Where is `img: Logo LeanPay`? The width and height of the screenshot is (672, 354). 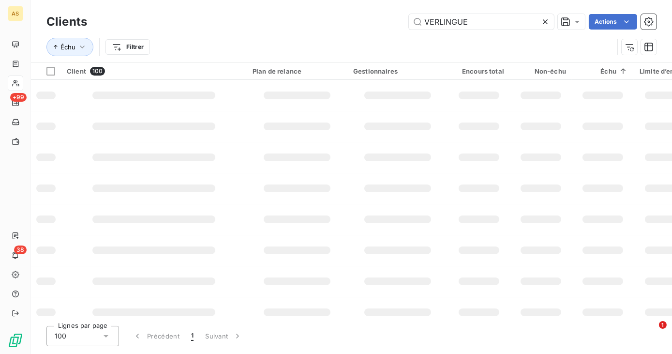
img: Logo LeanPay is located at coordinates (15, 340).